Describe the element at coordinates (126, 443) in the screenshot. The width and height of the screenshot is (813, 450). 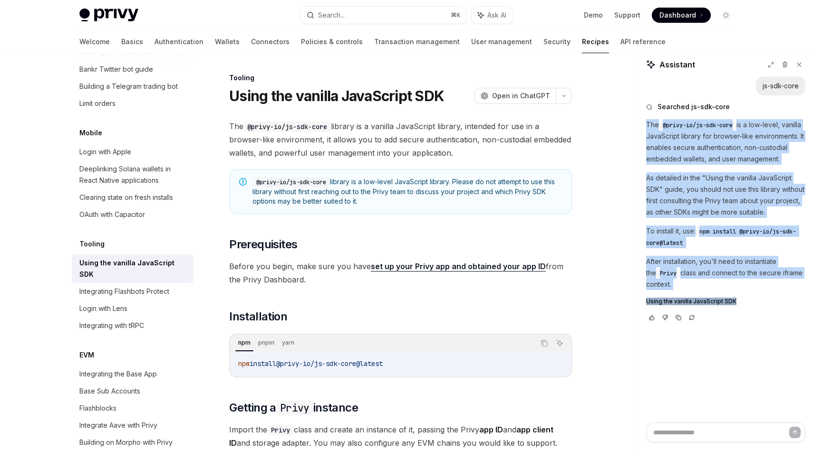
I see `div: Building on Morpho with Privy` at that location.